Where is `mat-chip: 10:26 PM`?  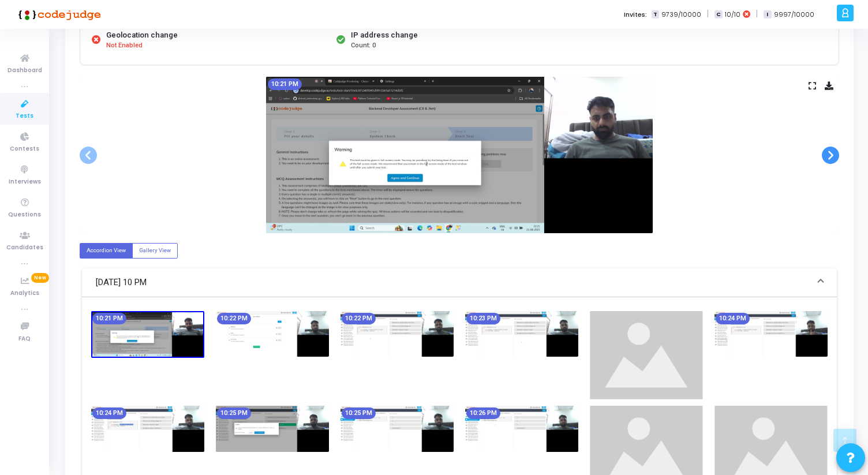 mat-chip: 10:26 PM is located at coordinates (483, 413).